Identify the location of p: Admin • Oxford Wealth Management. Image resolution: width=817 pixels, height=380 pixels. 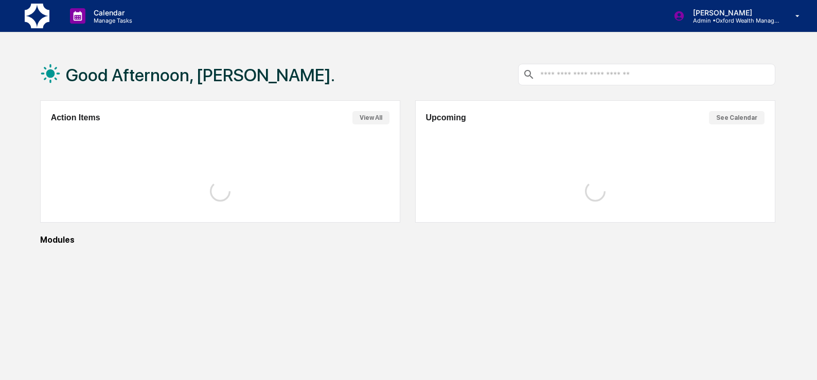
(733, 21).